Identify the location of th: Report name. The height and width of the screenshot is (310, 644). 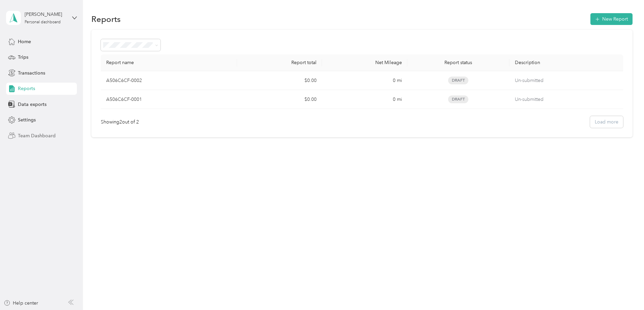
(169, 63).